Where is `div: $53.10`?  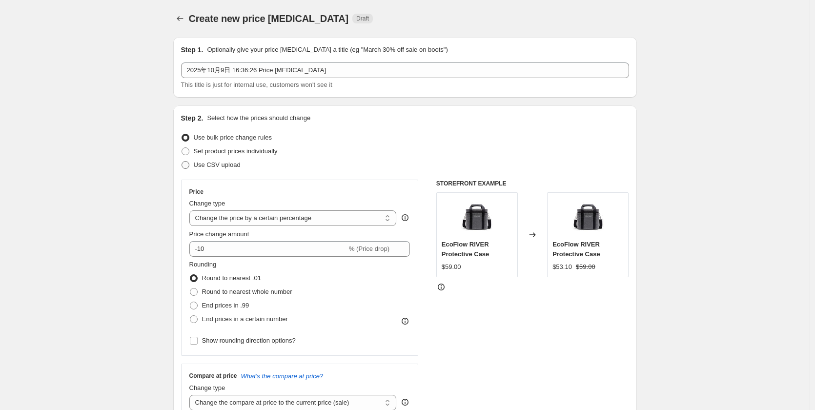 div: $53.10 is located at coordinates (562, 267).